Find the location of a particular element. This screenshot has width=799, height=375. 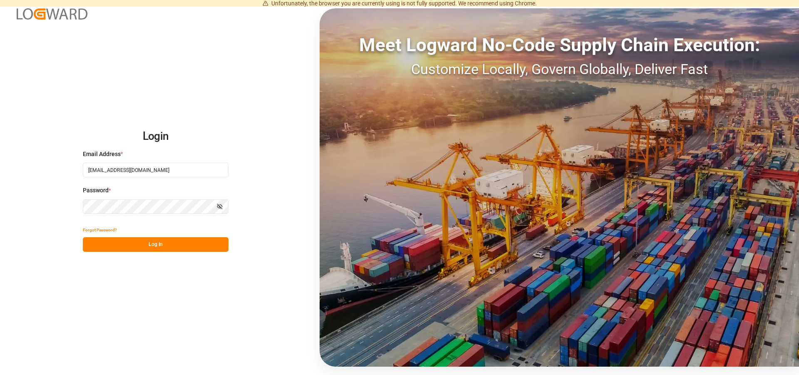

button: Forgot Password? is located at coordinates (100, 230).